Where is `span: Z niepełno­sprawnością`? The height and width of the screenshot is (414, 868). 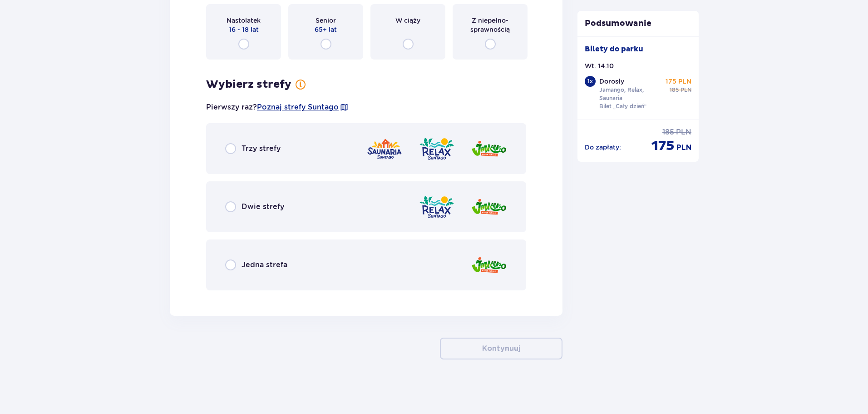 span: Z niepełno­sprawnością is located at coordinates (490, 25).